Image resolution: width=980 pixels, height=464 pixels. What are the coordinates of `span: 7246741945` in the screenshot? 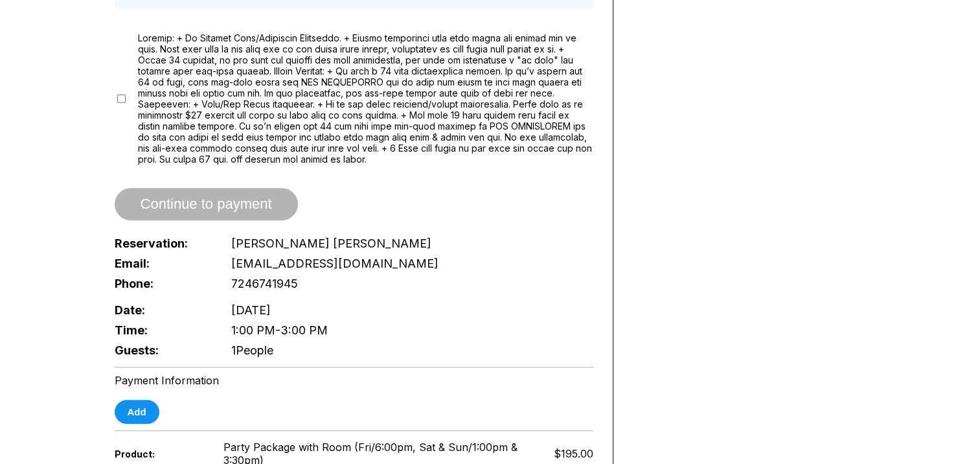 It's located at (264, 283).